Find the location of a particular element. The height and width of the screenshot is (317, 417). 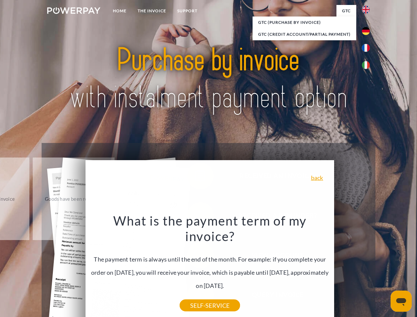

div: The payment term is always until the end of the month. For example: if you complete your order on... is located at coordinates (210, 259).